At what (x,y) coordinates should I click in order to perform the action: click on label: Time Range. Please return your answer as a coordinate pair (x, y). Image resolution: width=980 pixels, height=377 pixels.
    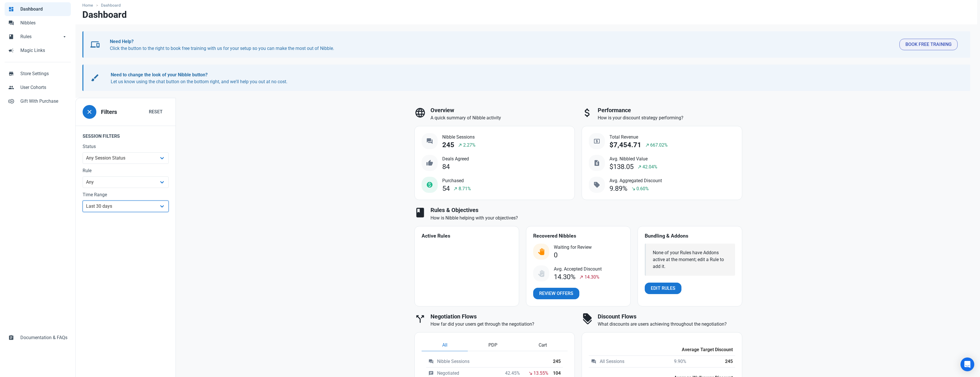
    Looking at the image, I should click on (126, 195).